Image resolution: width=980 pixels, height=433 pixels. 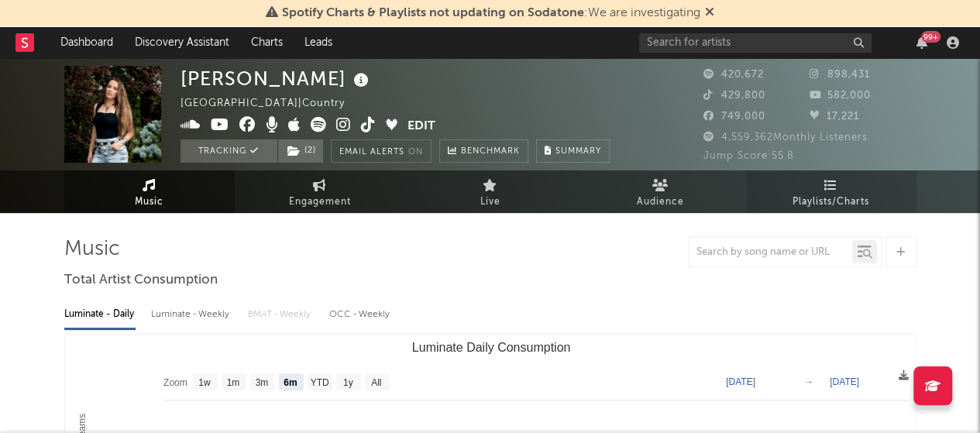 What do you see at coordinates (491, 13) in the screenshot?
I see `span: : We are investigating` at bounding box center [491, 13].